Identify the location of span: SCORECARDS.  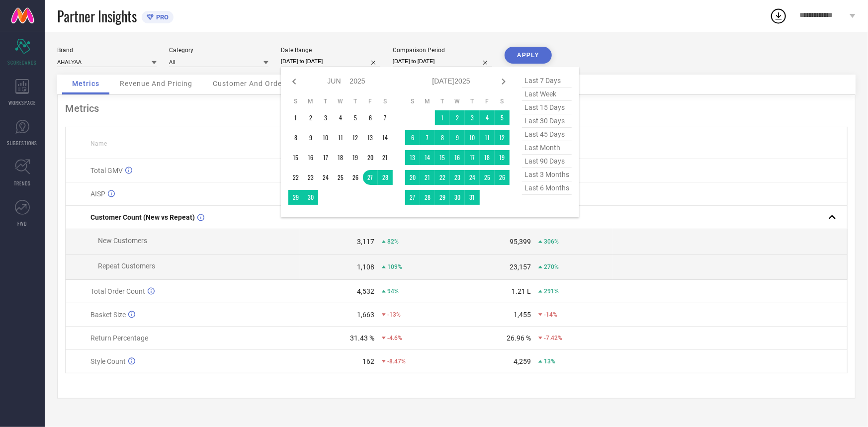
(23, 62).